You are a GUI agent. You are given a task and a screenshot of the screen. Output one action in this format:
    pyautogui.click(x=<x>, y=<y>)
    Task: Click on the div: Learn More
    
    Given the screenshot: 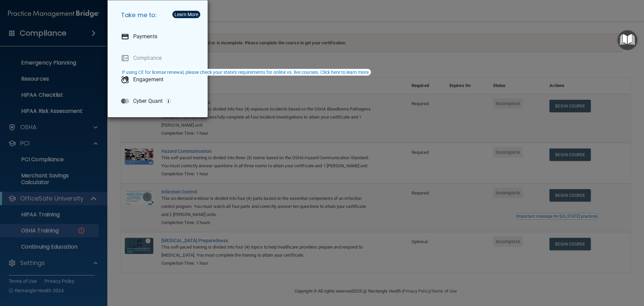 What is the action you would take?
    pyautogui.click(x=186, y=15)
    